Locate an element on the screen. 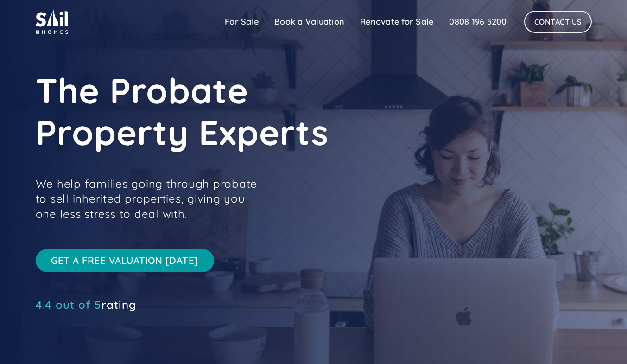  a: 4.4 out of 5rating is located at coordinates (86, 304).